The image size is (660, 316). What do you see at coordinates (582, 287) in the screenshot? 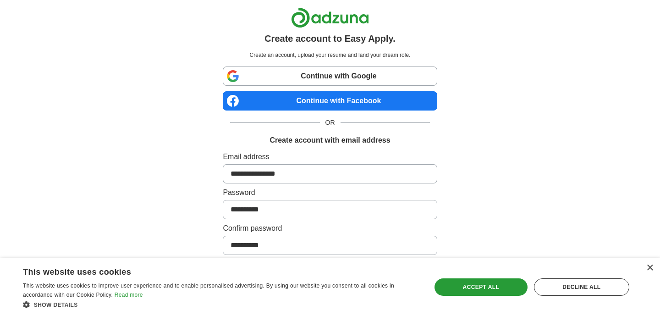
I see `div: Decline all` at bounding box center [582, 287].